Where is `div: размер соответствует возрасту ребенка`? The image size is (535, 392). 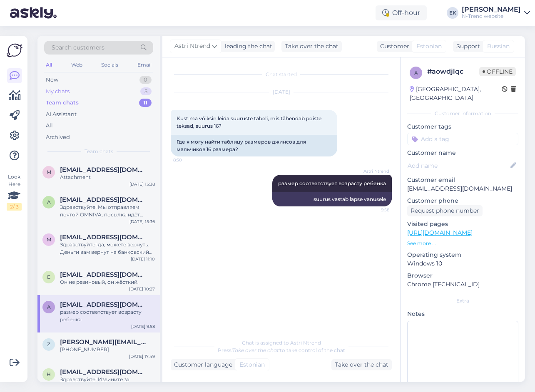
div: размер соответствует возрасту ребенка is located at coordinates (107, 316).